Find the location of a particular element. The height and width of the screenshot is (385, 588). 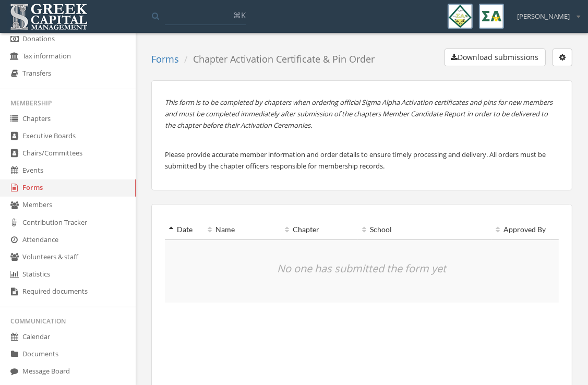

a: Forms is located at coordinates (165, 59).